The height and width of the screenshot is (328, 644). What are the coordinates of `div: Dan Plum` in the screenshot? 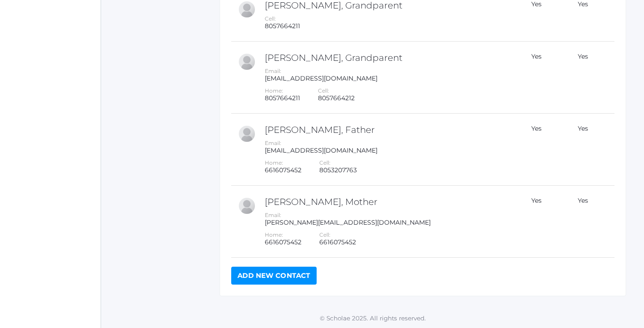 It's located at (247, 9).